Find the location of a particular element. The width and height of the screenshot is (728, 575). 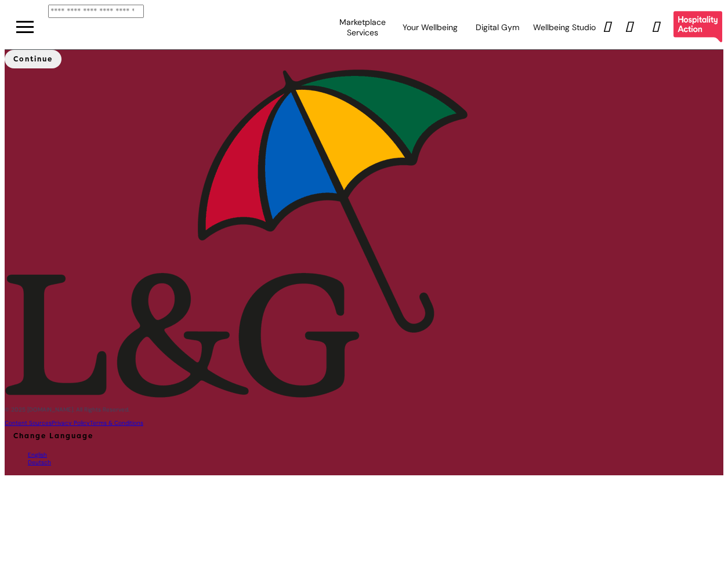

div: Marketplace Services is located at coordinates (362, 26).